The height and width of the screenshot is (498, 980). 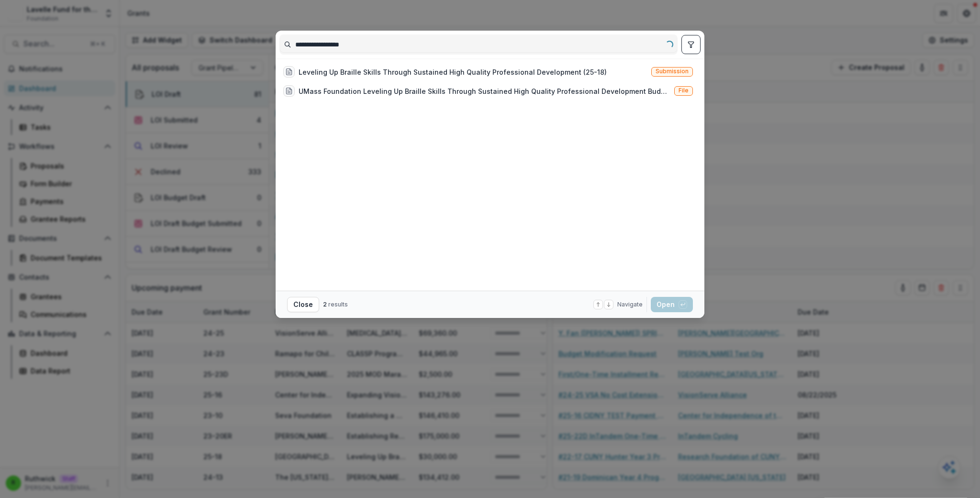 I want to click on span: results, so click(x=338, y=304).